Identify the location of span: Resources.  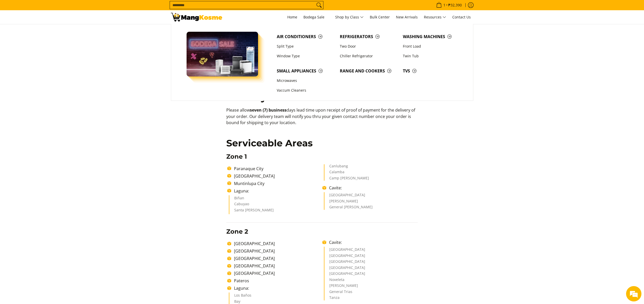
(435, 17).